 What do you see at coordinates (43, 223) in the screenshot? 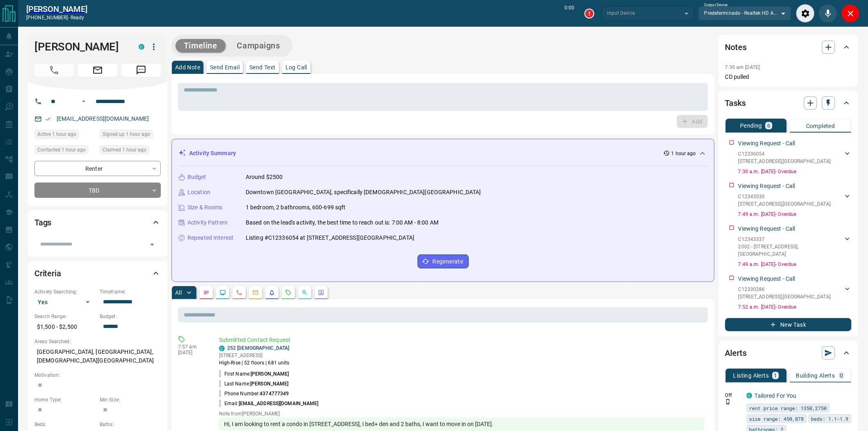
I see `h2: Tags` at bounding box center [43, 223].